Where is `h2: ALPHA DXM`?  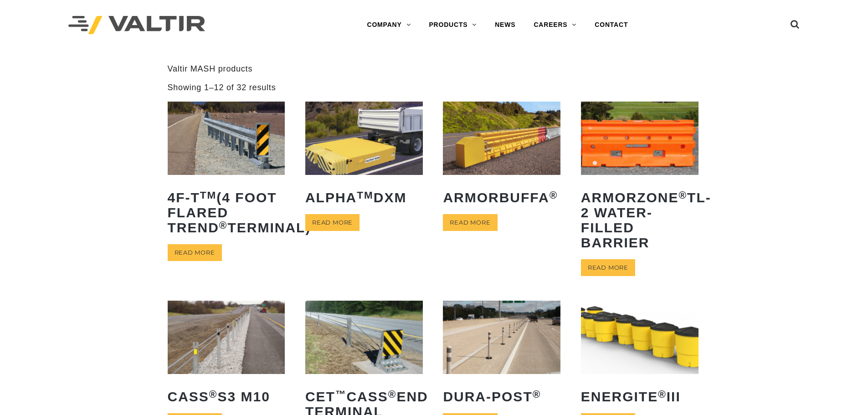 h2: ALPHA DXM is located at coordinates (364, 197).